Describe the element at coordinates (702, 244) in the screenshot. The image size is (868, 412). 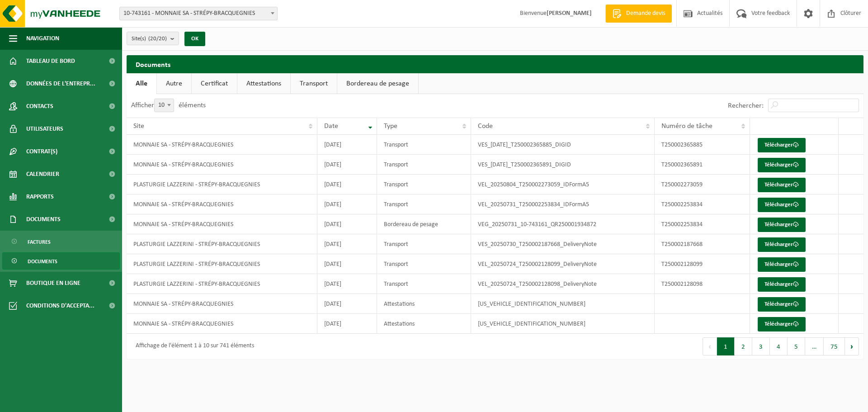
I see `td: T250002187668` at that location.